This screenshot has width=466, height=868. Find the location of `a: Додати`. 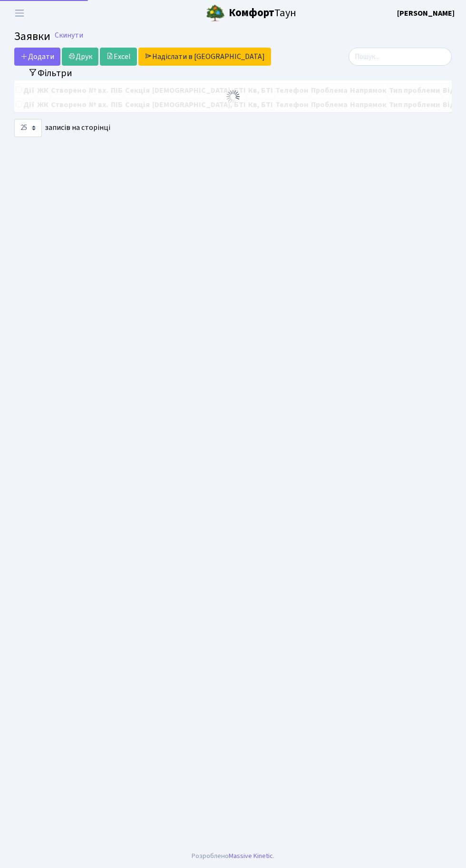

a: Додати is located at coordinates (37, 57).